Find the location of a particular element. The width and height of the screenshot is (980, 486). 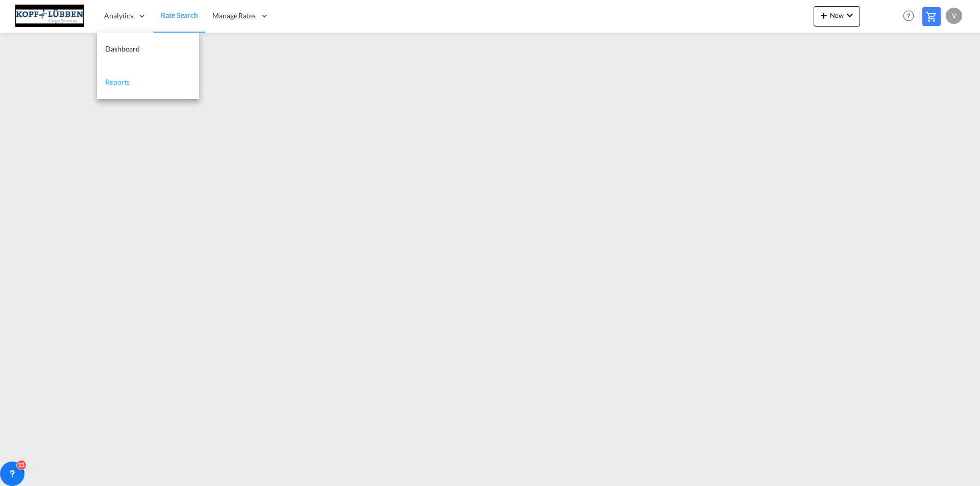

span: Help is located at coordinates (909, 16).